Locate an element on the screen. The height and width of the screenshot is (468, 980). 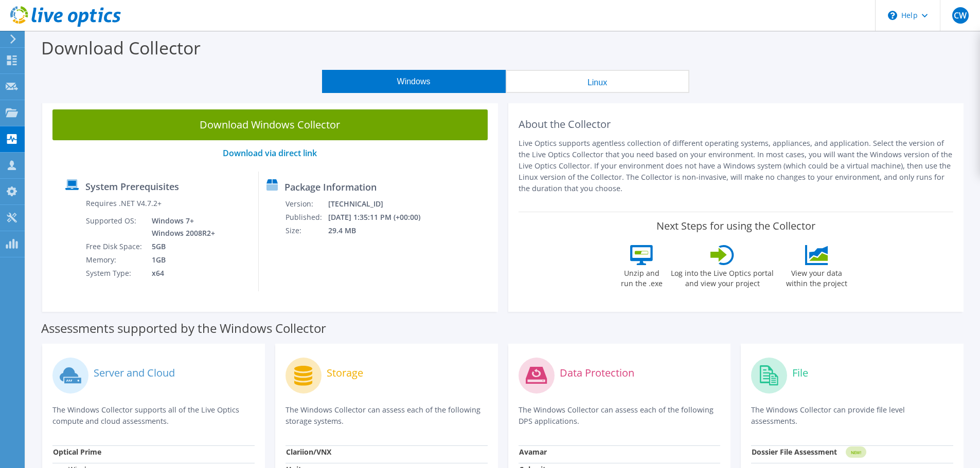
td: Memory: is located at coordinates (114, 260).